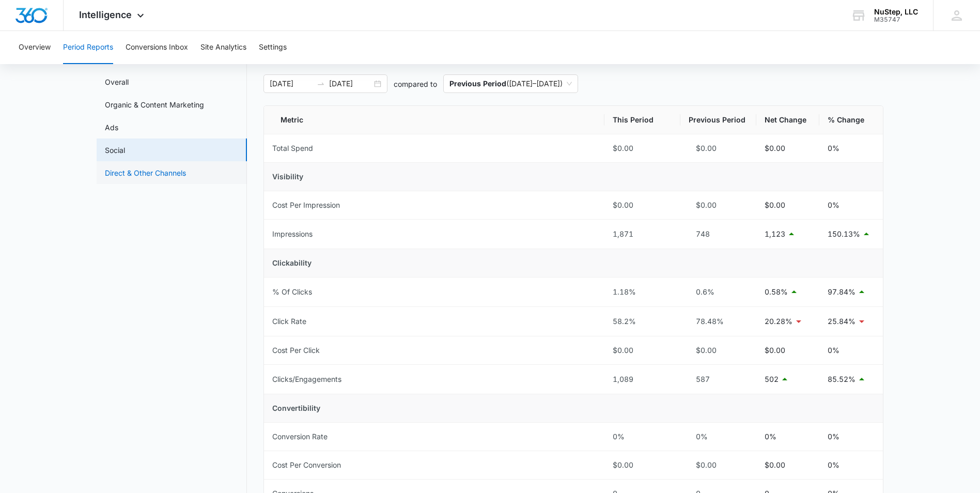 The width and height of the screenshot is (980, 493). I want to click on div: 1,089, so click(643, 380).